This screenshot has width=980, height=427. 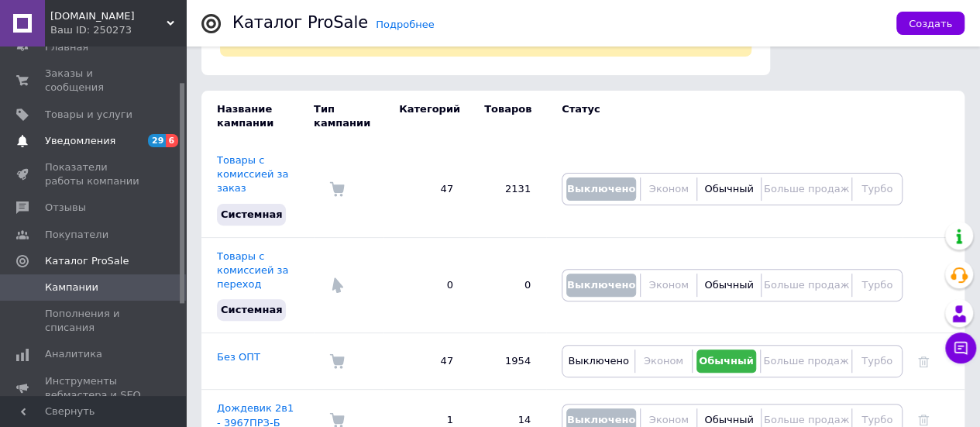 What do you see at coordinates (74, 354) in the screenshot?
I see `span: Аналитика` at bounding box center [74, 354].